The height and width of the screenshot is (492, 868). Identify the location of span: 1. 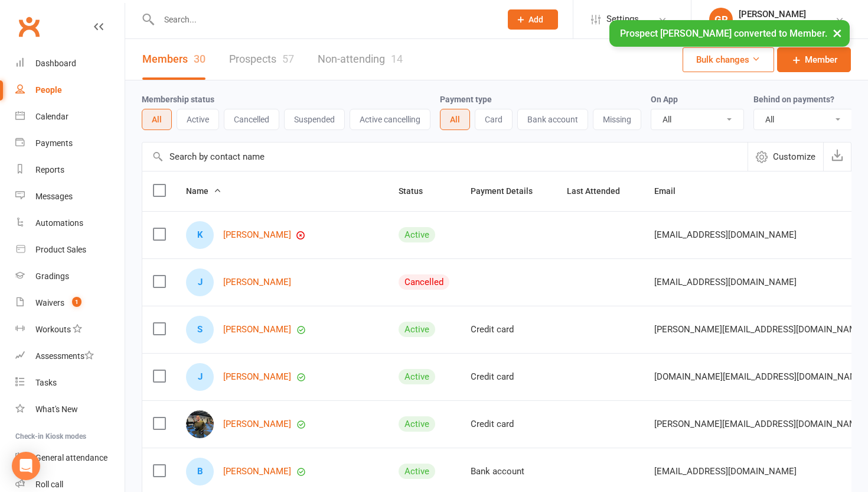
(77, 302).